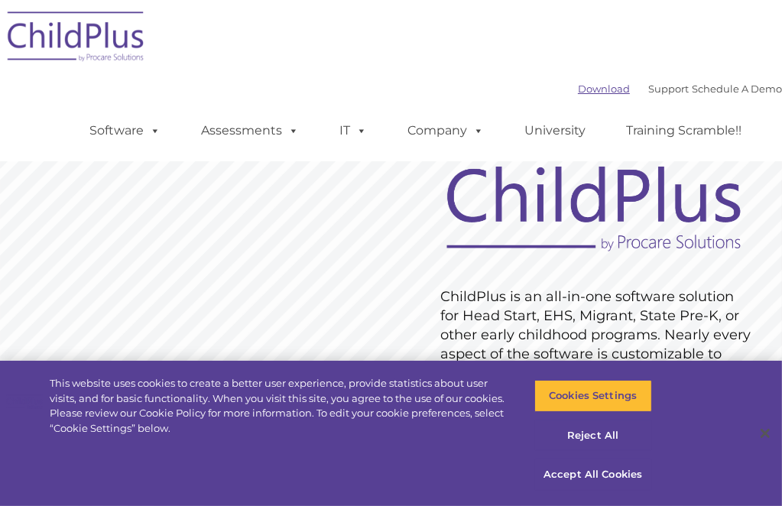 This screenshot has width=782, height=506. What do you see at coordinates (683, 131) in the screenshot?
I see `a: Training Scramble!!` at bounding box center [683, 131].